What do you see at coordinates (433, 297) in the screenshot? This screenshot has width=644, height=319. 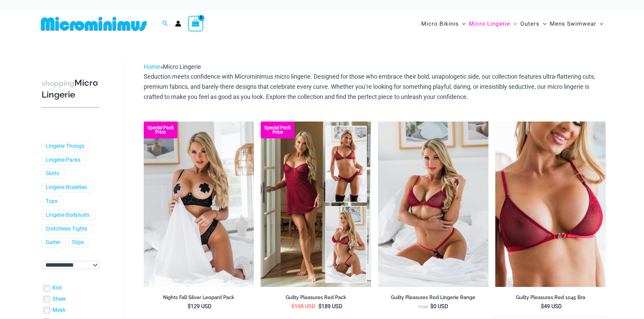 I see `h2: Guilty Pleasures Red Lingerie Range` at bounding box center [433, 297].